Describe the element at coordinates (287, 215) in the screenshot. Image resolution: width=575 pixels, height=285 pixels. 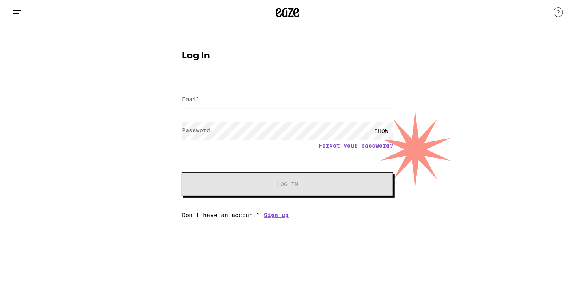
I see `div: Don't have an account?` at that location.